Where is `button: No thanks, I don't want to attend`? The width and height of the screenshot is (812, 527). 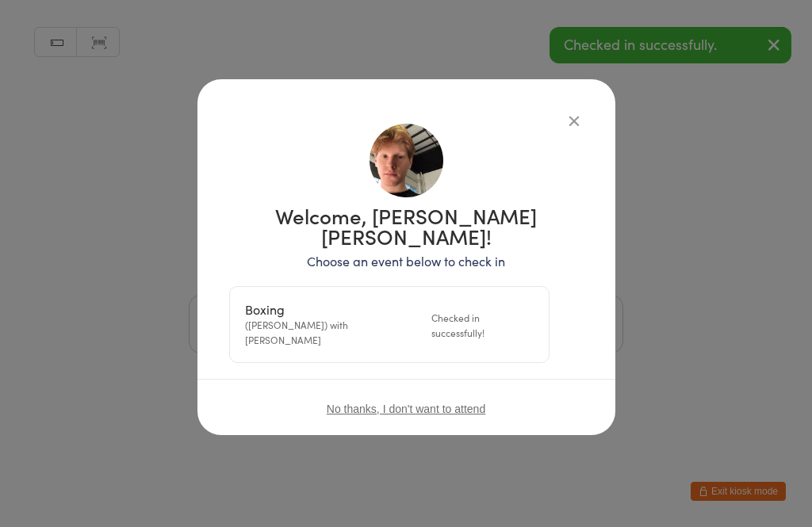
button: No thanks, I don't want to attend is located at coordinates (406, 410).